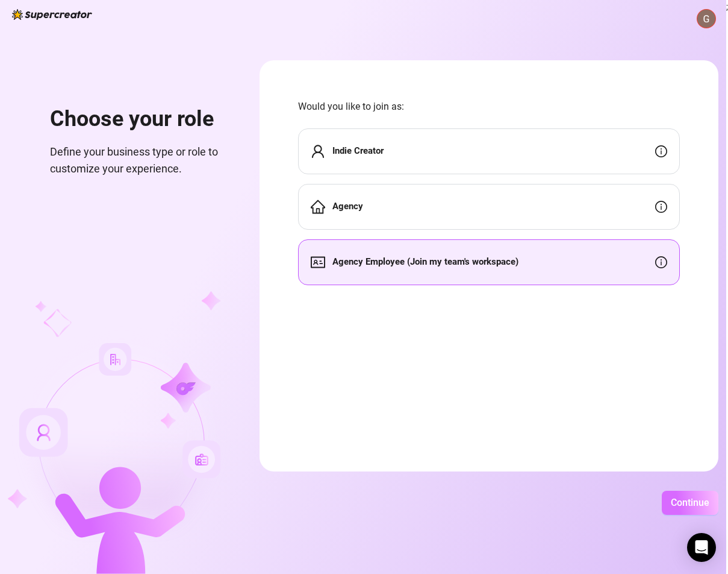 Image resolution: width=728 pixels, height=574 pixels. Describe the element at coordinates (140, 160) in the screenshot. I see `span: Define your business type or role to customize your experience.` at that location.